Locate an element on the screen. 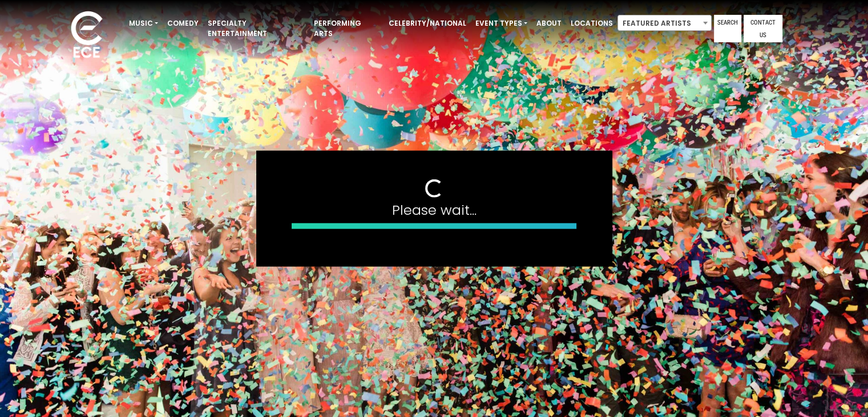  a: Music is located at coordinates (143, 23).